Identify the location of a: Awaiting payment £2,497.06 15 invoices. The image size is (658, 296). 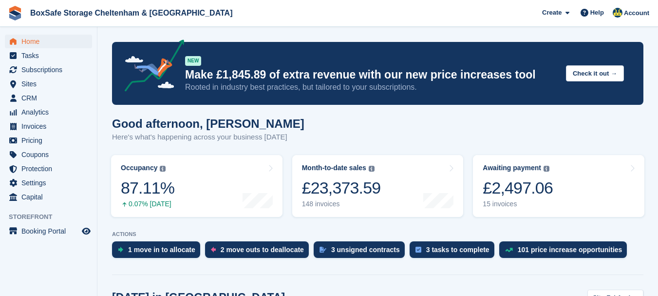
(559, 186).